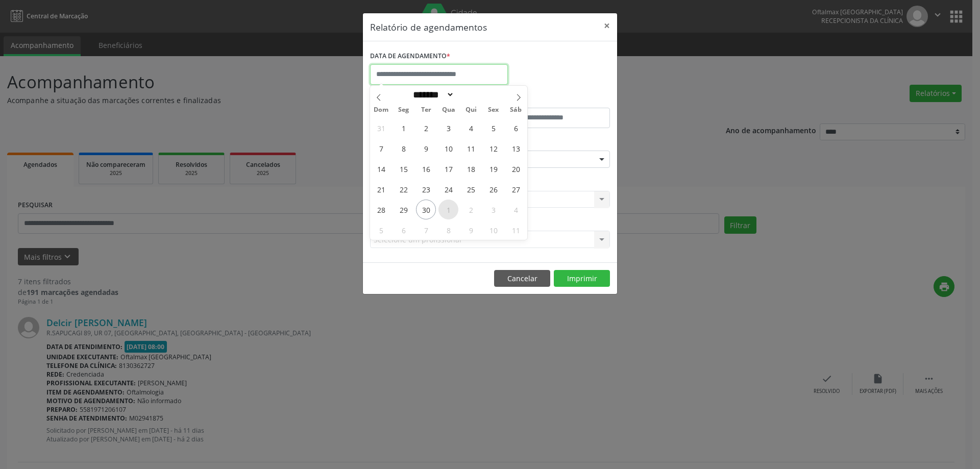 This screenshot has width=980, height=469. Describe the element at coordinates (515, 230) in the screenshot. I see `span: Outubro 11, 2025` at that location.